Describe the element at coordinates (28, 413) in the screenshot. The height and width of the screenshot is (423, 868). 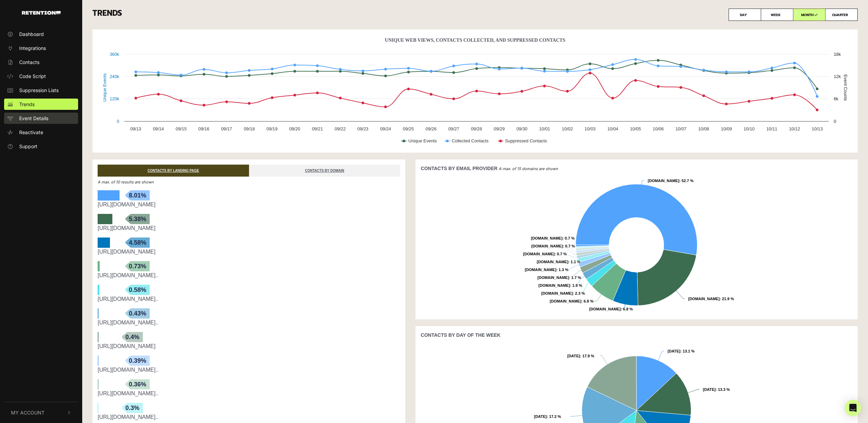
I see `span: My Account` at that location.